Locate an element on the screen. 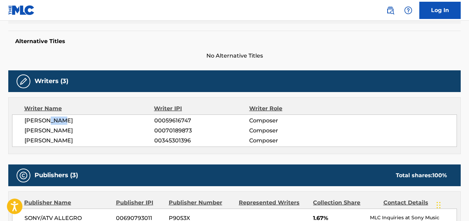 The image size is (469, 221). div: Publisher Number is located at coordinates (201, 203).